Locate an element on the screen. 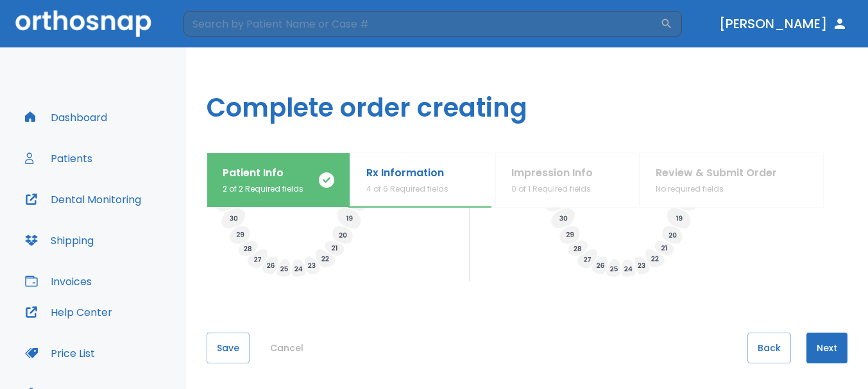 Image resolution: width=868 pixels, height=389 pixels. p: Patient Info is located at coordinates (263, 173).